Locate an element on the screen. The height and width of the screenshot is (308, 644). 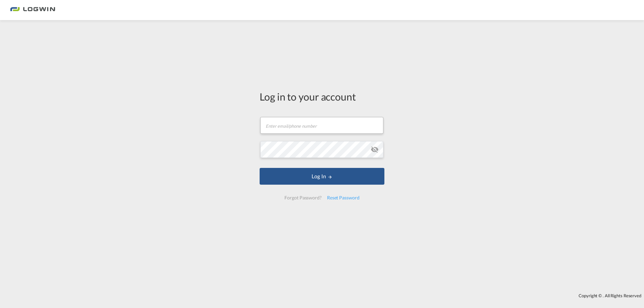
div: Log in to your account is located at coordinates (322, 97).